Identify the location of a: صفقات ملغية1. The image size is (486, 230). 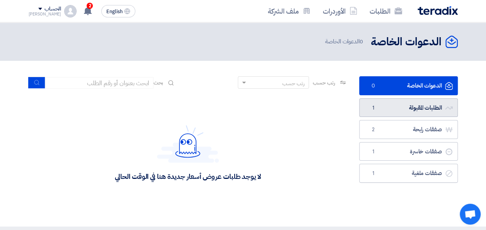
(409, 173).